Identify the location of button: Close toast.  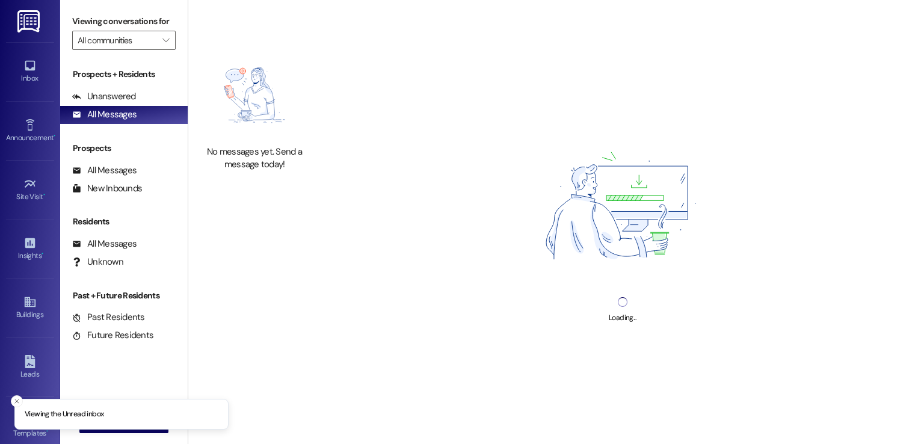
(17, 401).